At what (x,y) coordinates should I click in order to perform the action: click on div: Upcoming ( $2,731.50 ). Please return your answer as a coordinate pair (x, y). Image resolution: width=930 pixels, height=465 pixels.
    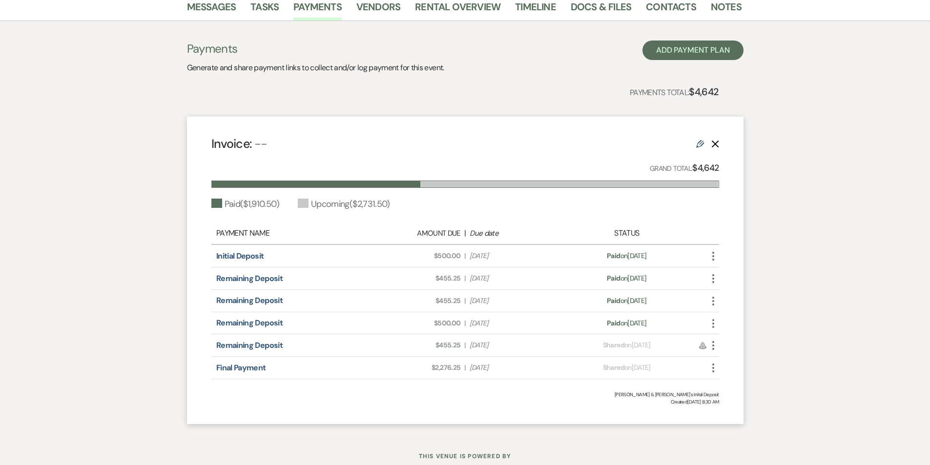
    Looking at the image, I should click on (344, 204).